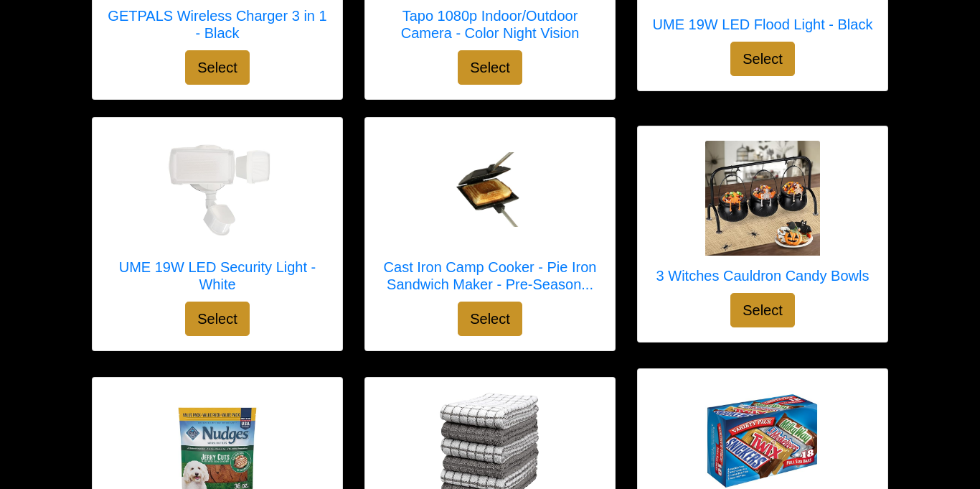  Describe the element at coordinates (763, 275) in the screenshot. I see `h5: 3 Witches Cauldron Candy Bowls` at that location.